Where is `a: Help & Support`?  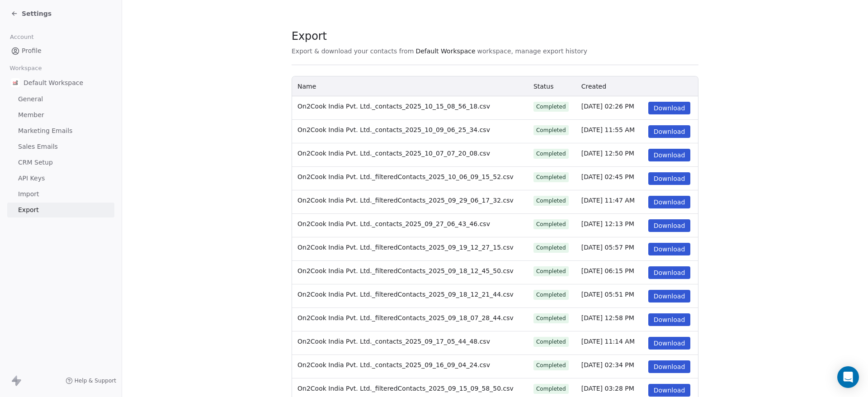
a: Help & Support is located at coordinates (91, 381).